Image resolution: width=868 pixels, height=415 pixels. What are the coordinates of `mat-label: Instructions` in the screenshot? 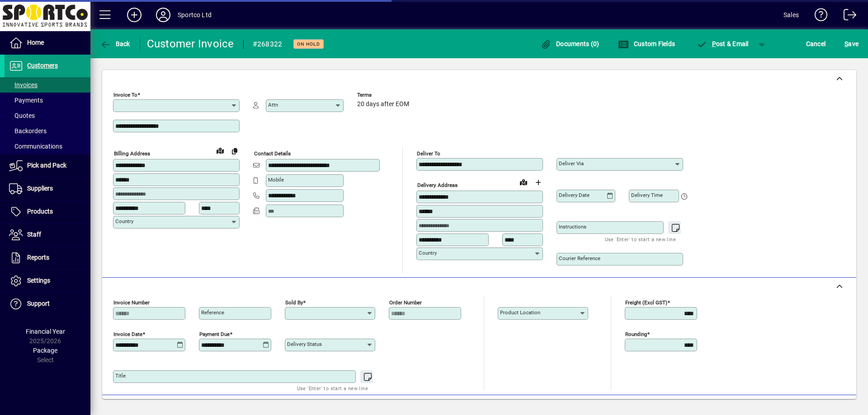 It's located at (572, 227).